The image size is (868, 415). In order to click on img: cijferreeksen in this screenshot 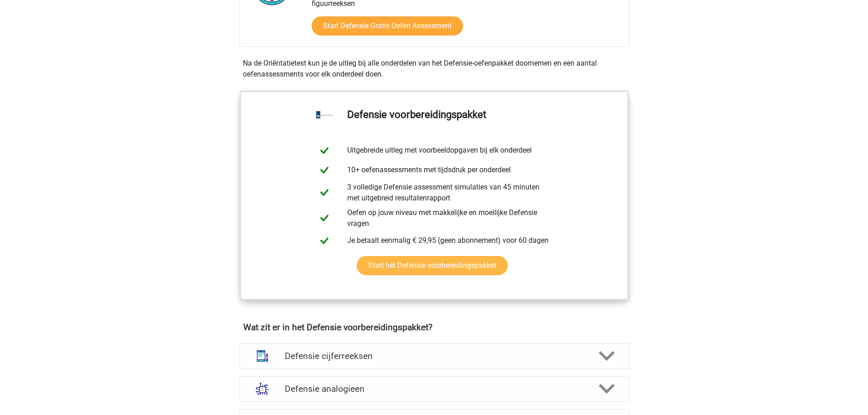, I will do `click(263, 355)`.